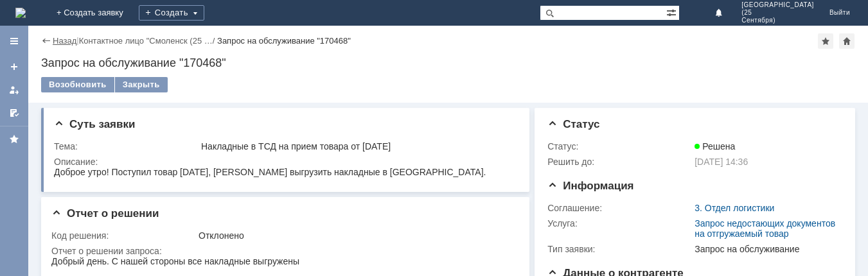  What do you see at coordinates (21, 13) in the screenshot?
I see `img: logo` at bounding box center [21, 13].